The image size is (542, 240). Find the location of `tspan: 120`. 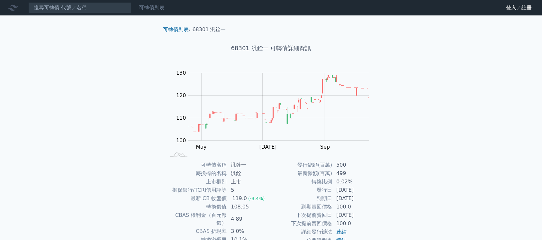

tspan: 120 is located at coordinates (181, 95).